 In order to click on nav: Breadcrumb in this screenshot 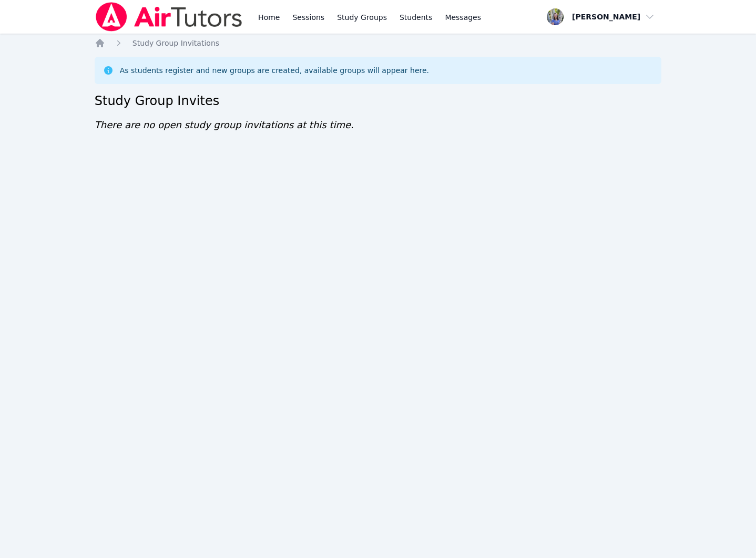, I will do `click(378, 43)`.